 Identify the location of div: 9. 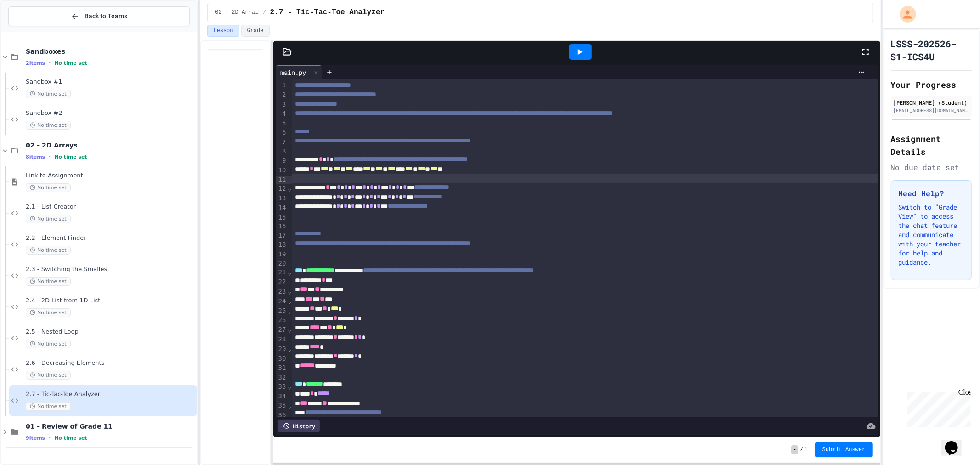
(281, 161).